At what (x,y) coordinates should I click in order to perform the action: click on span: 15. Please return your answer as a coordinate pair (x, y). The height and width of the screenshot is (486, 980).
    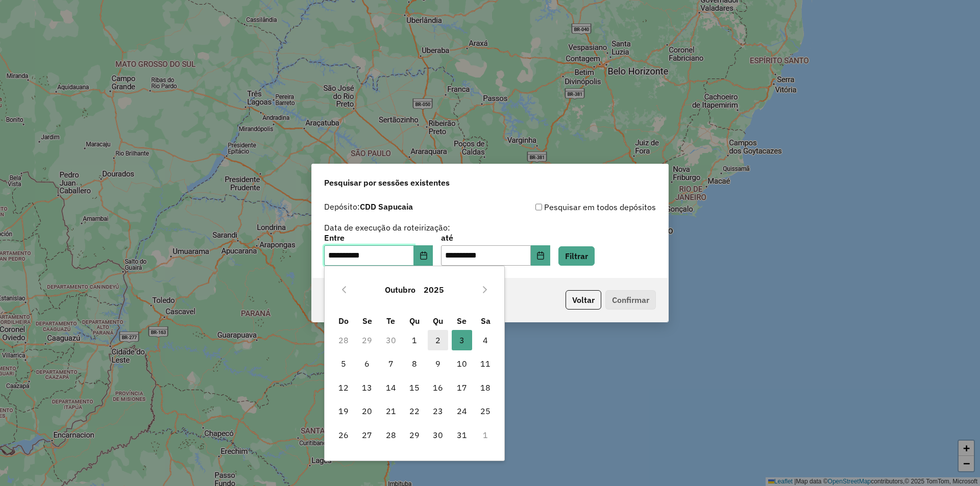
    Looking at the image, I should click on (414, 388).